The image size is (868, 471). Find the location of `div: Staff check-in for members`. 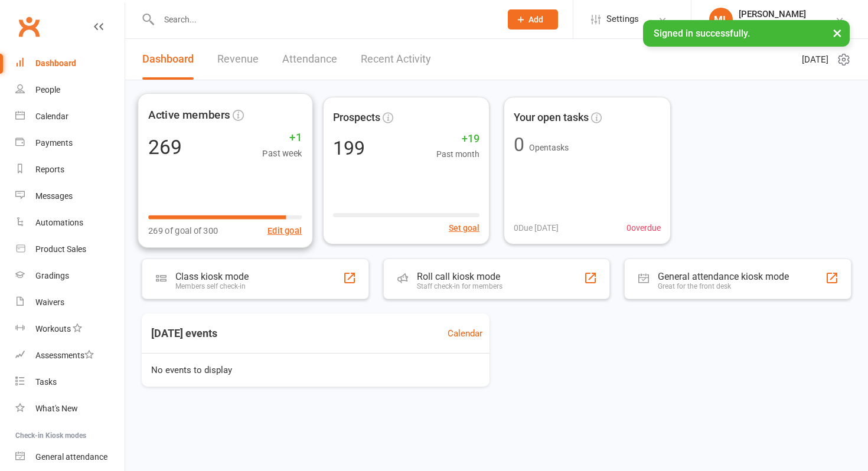

div: Staff check-in for members is located at coordinates (460, 286).